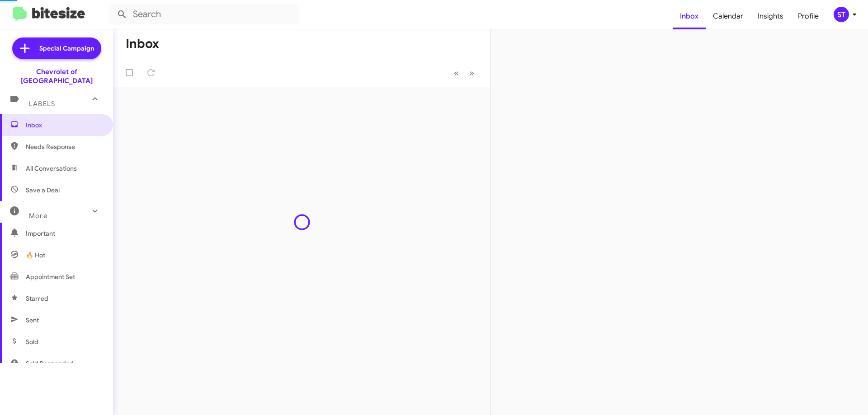 The image size is (868, 415). I want to click on a: Profile, so click(808, 16).